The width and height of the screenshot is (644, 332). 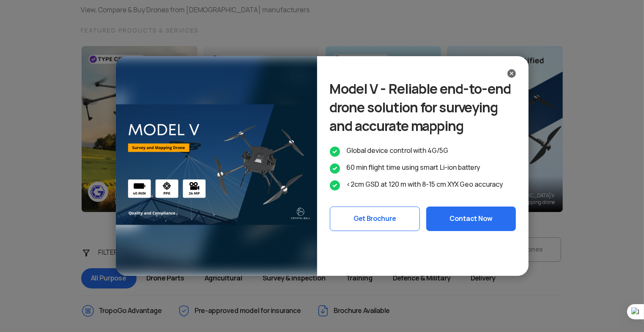 I want to click on li: Global device control with 4G/5G, so click(x=423, y=151).